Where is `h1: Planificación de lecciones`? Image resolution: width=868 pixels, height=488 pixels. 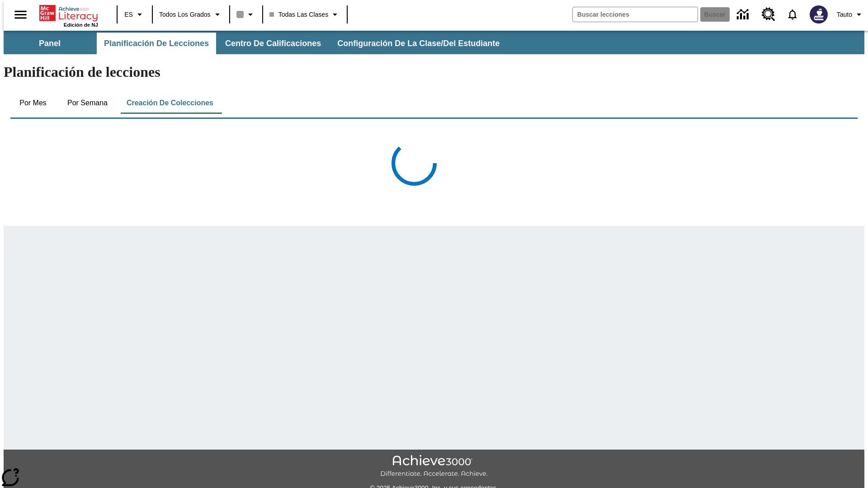
h1: Planificación de lecciones is located at coordinates (434, 72).